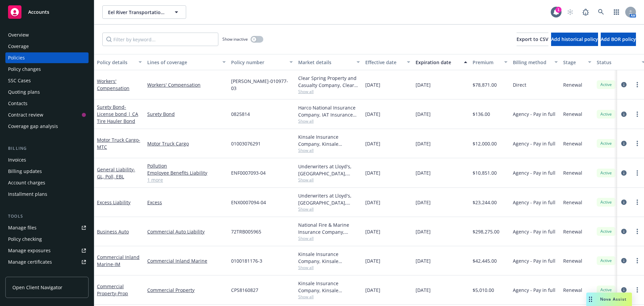 The image size is (644, 306). I want to click on span: - Prop, so click(122, 293).